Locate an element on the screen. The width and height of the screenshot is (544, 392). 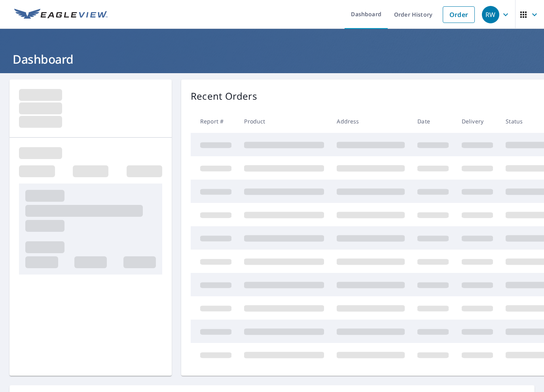
th: Date is located at coordinates (433, 121).